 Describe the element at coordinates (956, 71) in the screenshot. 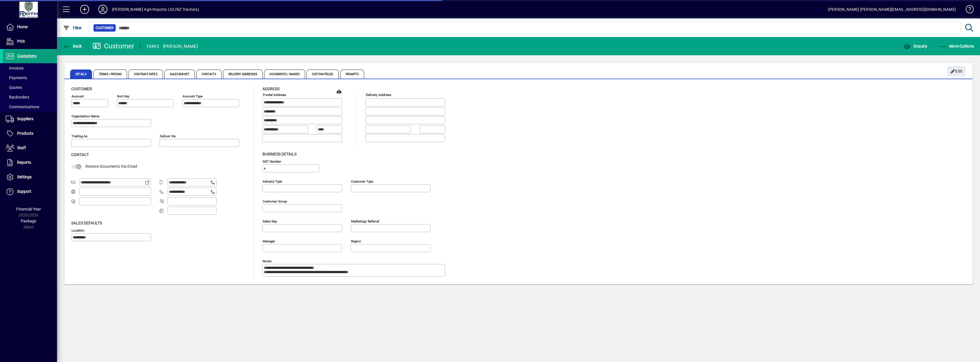

I see `button: Edit` at that location.